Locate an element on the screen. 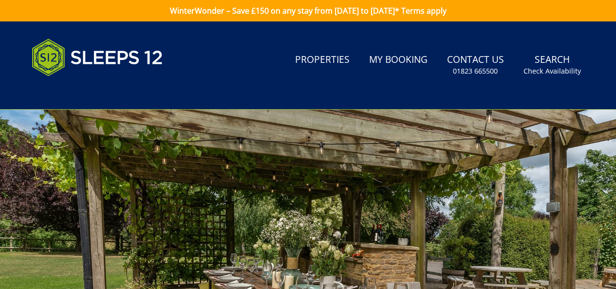 The image size is (616, 289). img: Sleeps 12 is located at coordinates (97, 57).